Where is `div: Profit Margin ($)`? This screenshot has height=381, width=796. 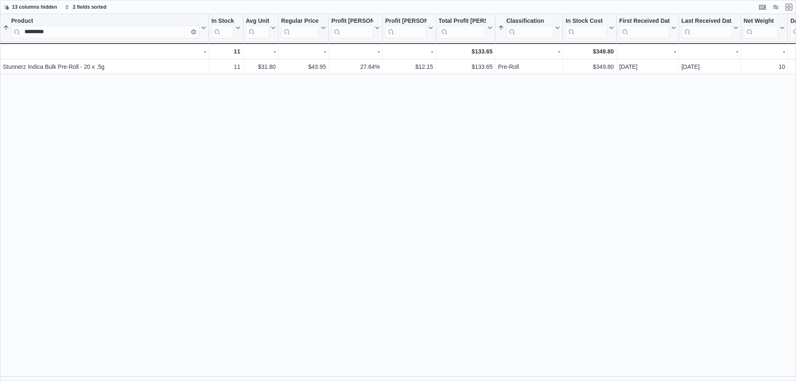
div: Profit Margin ($) is located at coordinates (406, 28).